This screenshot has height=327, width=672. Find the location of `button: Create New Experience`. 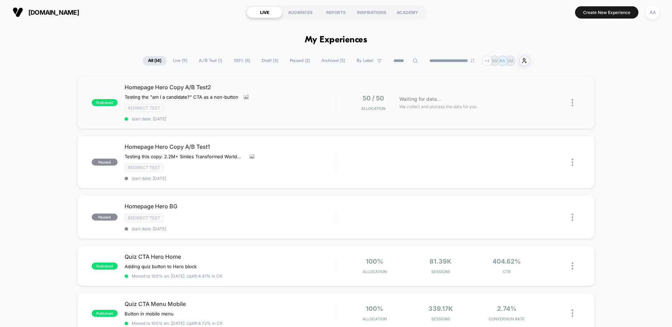

button: Create New Experience is located at coordinates (607, 12).